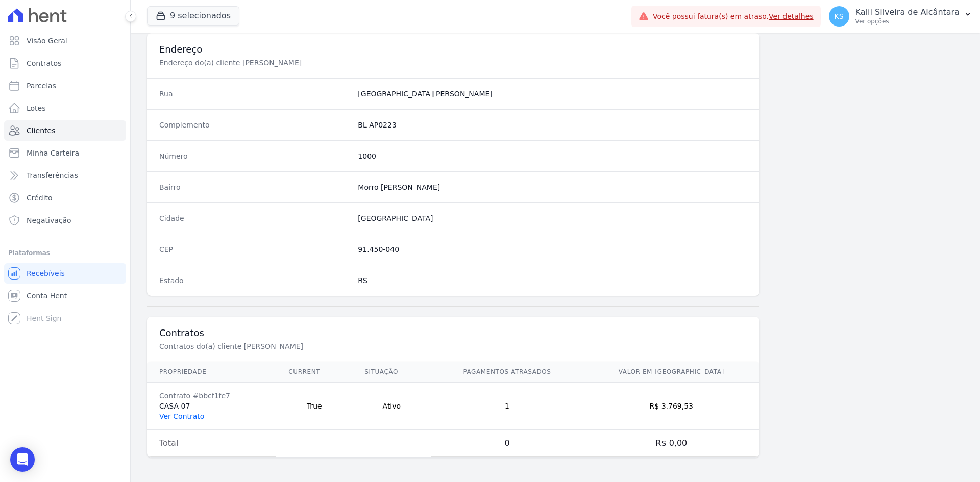  I want to click on td: 1, so click(507, 406).